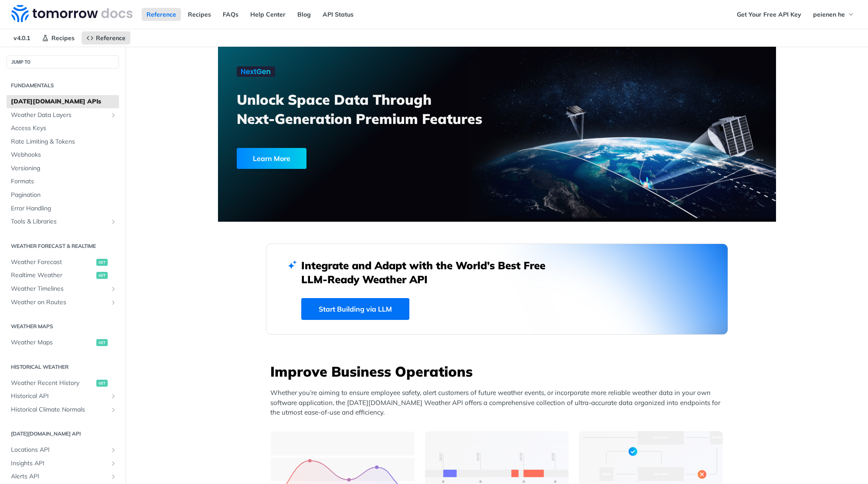 This screenshot has width=868, height=484. Describe the element at coordinates (63, 38) in the screenshot. I see `span: Recipes` at that location.